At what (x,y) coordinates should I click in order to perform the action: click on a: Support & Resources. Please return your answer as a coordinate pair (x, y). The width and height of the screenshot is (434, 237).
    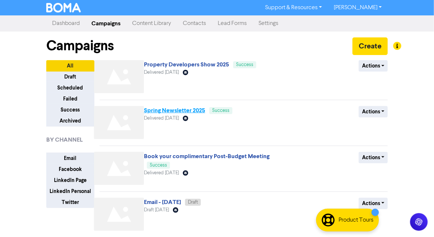
    Looking at the image, I should click on (293, 8).